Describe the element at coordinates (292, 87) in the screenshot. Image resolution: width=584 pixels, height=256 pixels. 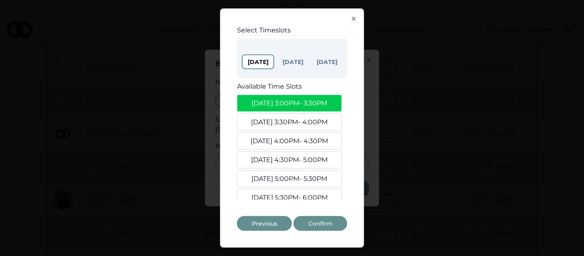
I see `h3: Available Time Slots` at that location.